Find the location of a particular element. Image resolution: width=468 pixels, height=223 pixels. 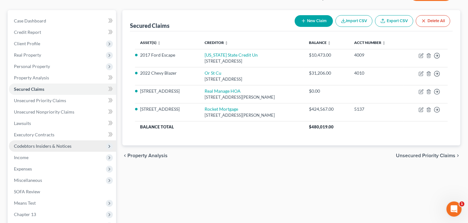

a: Lawsuits is located at coordinates (62, 123).